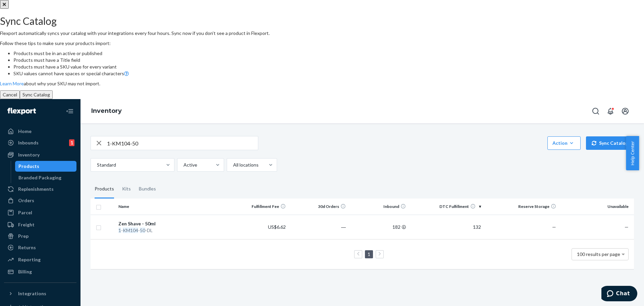 This screenshot has width=644, height=306. What do you see at coordinates (69, 73) in the screenshot?
I see `span: SKU values cannot have spaces or special characters` at bounding box center [69, 73].